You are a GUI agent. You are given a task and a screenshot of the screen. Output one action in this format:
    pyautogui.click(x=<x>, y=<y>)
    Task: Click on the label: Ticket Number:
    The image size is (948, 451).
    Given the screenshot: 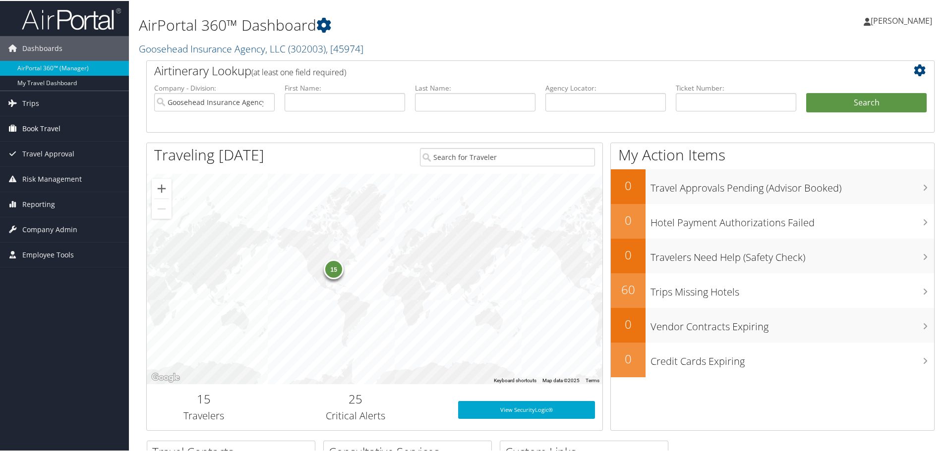 What is the action you would take?
    pyautogui.click(x=735, y=87)
    